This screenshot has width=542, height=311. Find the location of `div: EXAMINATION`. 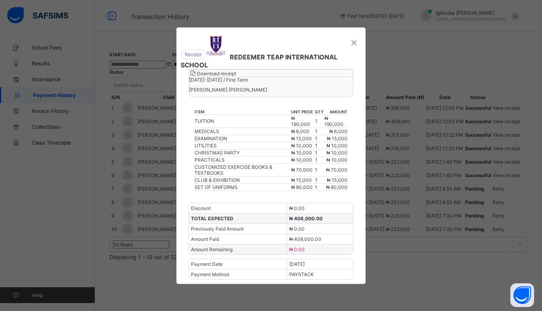

div: EXAMINATION is located at coordinates (242, 138).